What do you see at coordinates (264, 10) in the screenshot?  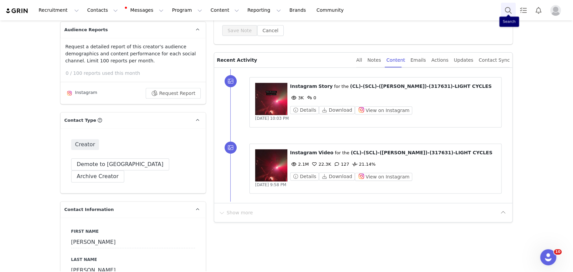 I see `button: Reporting` at bounding box center [264, 10].